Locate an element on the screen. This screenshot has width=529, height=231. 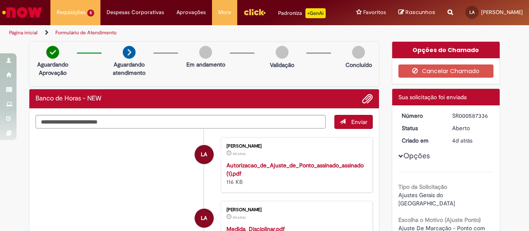
span: 5 is located at coordinates (91, 13).